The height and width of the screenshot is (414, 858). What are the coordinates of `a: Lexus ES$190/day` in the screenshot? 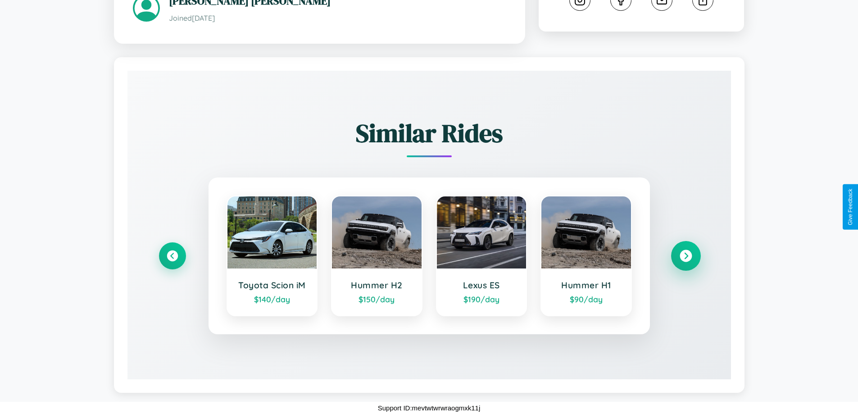 It's located at (481, 256).